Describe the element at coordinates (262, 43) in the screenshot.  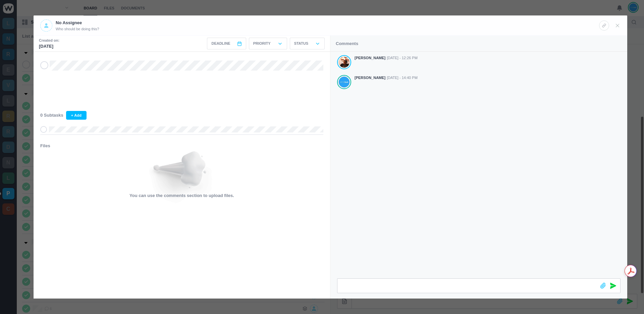
I see `p: Priority` at that location.